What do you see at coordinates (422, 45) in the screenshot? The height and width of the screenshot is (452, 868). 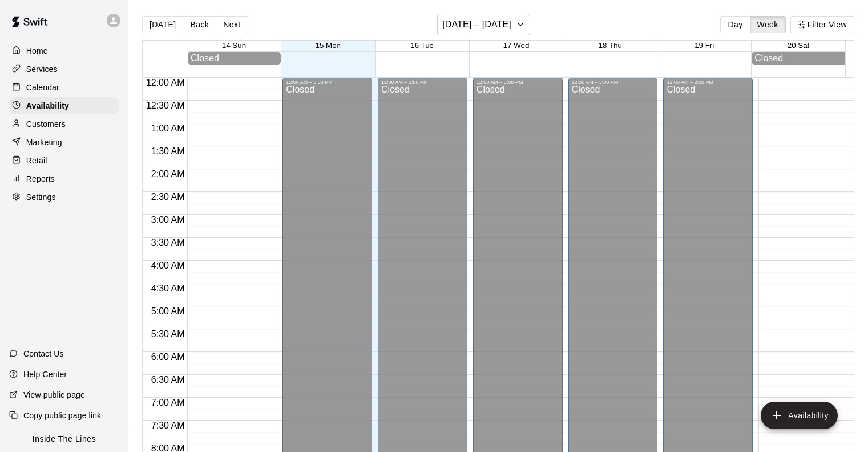 I see `button: 16 Tue` at bounding box center [422, 45].